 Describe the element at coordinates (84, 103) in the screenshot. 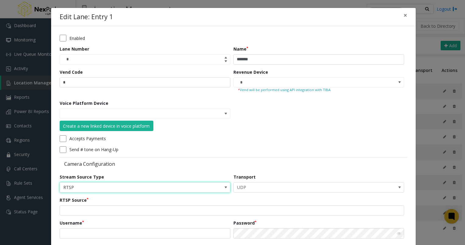

I see `label: Voice Platform Device` at that location.